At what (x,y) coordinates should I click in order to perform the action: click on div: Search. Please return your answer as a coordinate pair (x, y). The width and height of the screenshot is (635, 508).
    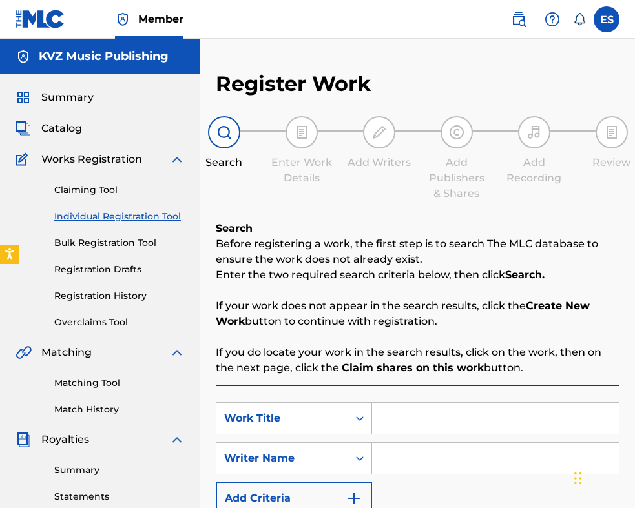
    Looking at the image, I should click on (224, 163).